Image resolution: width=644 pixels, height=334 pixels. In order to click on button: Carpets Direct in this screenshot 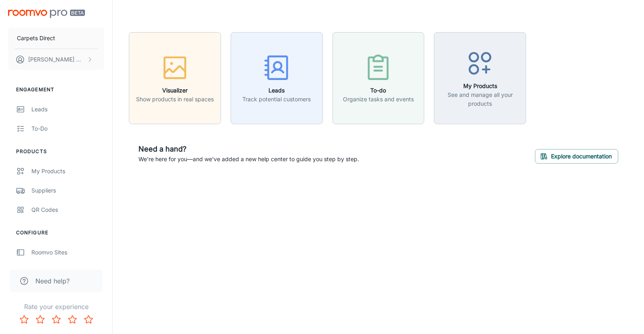, I will do `click(56, 38)`.